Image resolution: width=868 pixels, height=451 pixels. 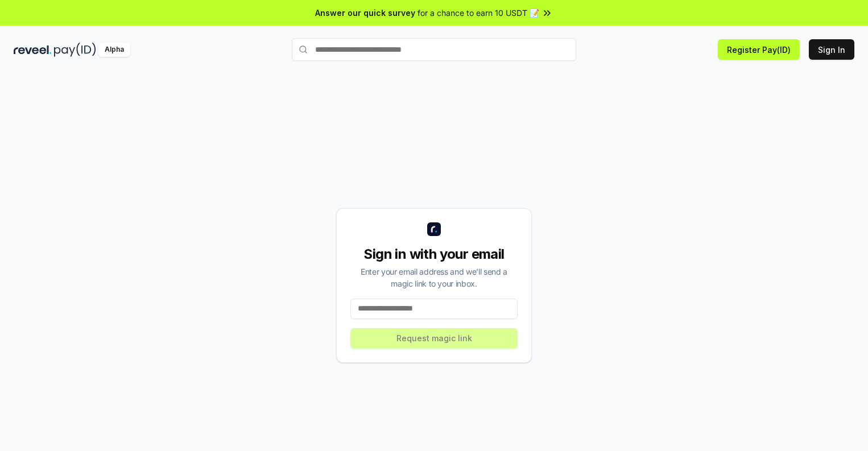 I want to click on img: reveel_dark, so click(x=32, y=49).